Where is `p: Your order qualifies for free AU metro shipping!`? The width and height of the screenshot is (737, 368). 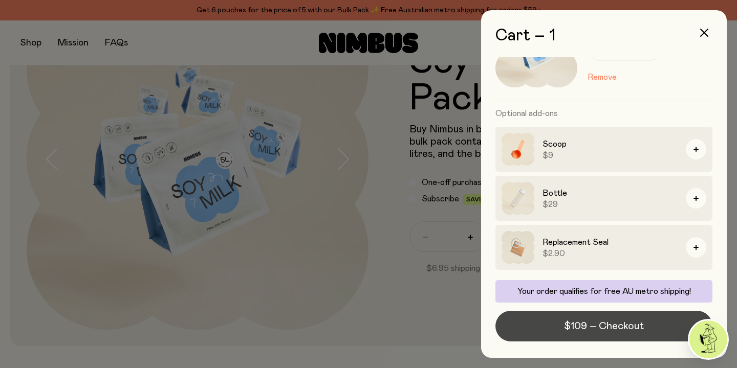
p: Your order qualifies for free AU metro shipping! is located at coordinates (604, 292).